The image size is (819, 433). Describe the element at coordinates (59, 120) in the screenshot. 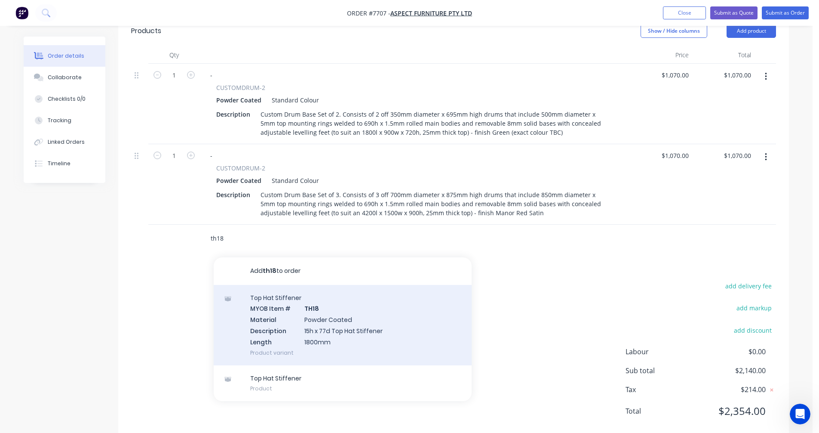

I see `div: Tracking` at that location.